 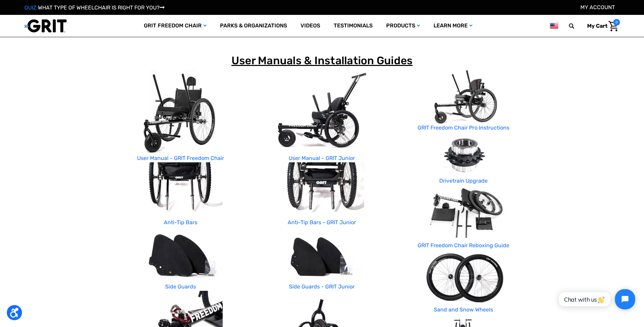 What do you see at coordinates (322, 61) in the screenshot?
I see `span: User Manuals & Installation Guides` at bounding box center [322, 61].